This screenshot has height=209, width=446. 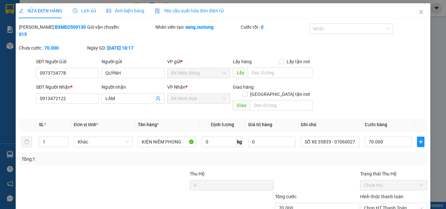 I want to click on span: picture, so click(x=109, y=11).